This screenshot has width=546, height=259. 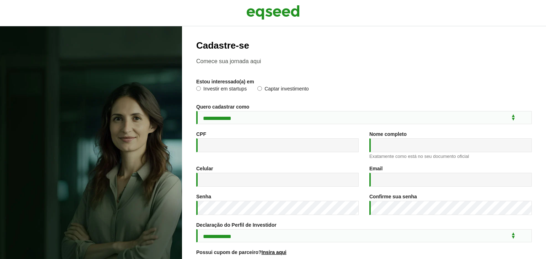 What do you see at coordinates (201, 134) in the screenshot?
I see `label: CPF` at bounding box center [201, 134].